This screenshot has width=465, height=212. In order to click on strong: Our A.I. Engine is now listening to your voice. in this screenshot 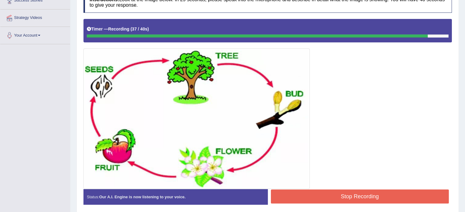, I will do `click(142, 197)`.